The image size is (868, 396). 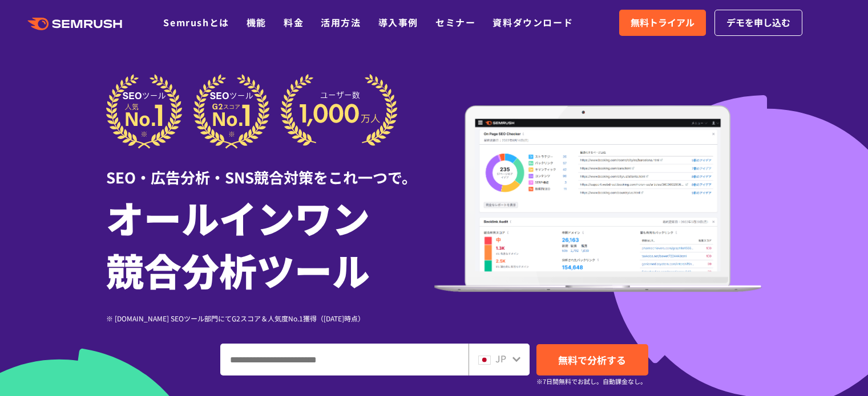 I want to click on a: 活用方法, so click(x=340, y=23).